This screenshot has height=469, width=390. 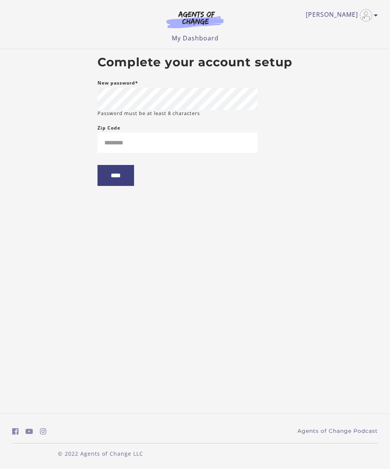 What do you see at coordinates (109, 128) in the screenshot?
I see `label: Zip Code` at bounding box center [109, 128].